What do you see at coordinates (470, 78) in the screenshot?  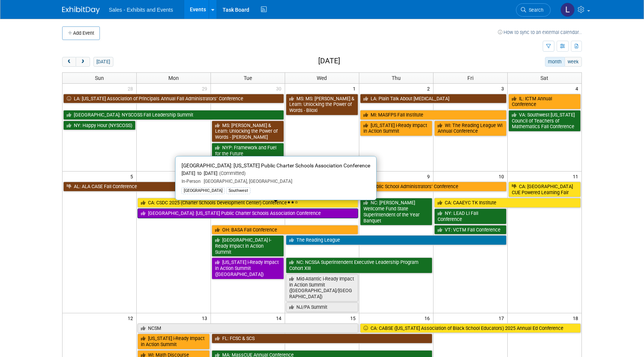 I see `span: Fri` at bounding box center [470, 78].